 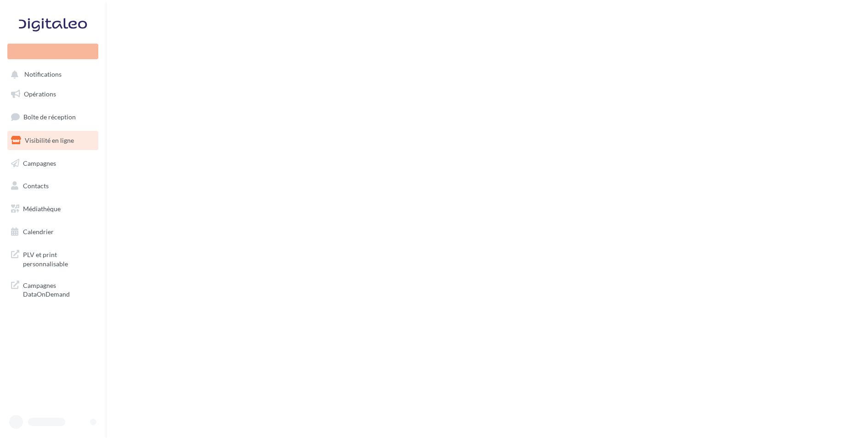 I want to click on a: Visibilité en ligne, so click(x=53, y=141).